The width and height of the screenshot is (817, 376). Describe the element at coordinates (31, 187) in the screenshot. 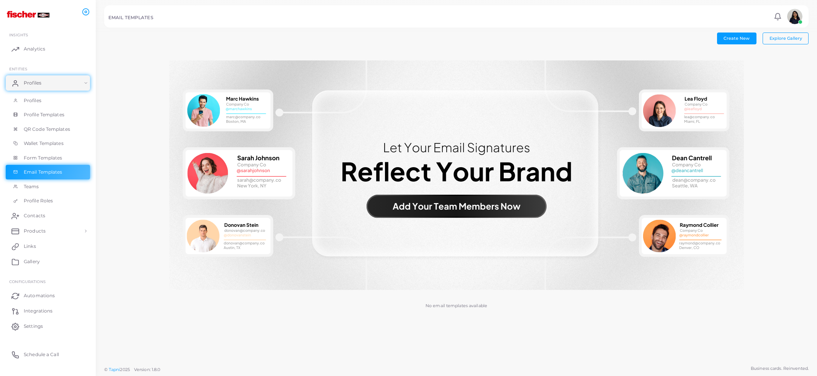

I see `span: Teams` at that location.